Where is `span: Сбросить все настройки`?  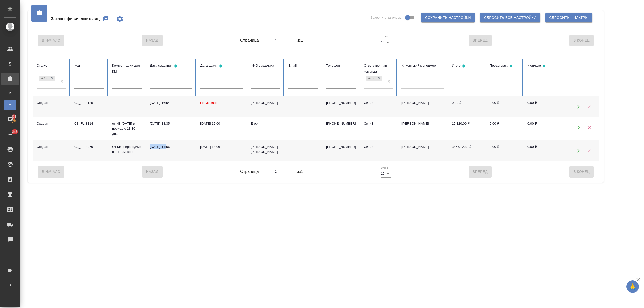
span: Сбросить все настройки is located at coordinates (510, 18).